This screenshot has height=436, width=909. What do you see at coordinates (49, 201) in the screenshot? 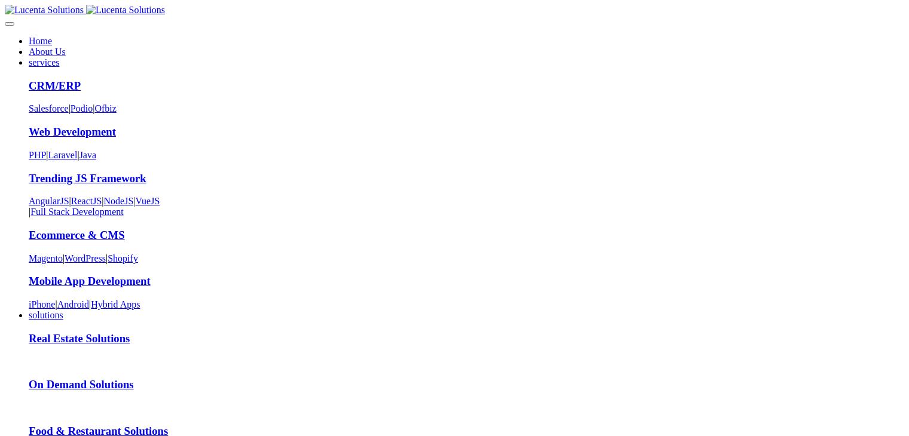
I see `a: AngularJS` at bounding box center [49, 201].